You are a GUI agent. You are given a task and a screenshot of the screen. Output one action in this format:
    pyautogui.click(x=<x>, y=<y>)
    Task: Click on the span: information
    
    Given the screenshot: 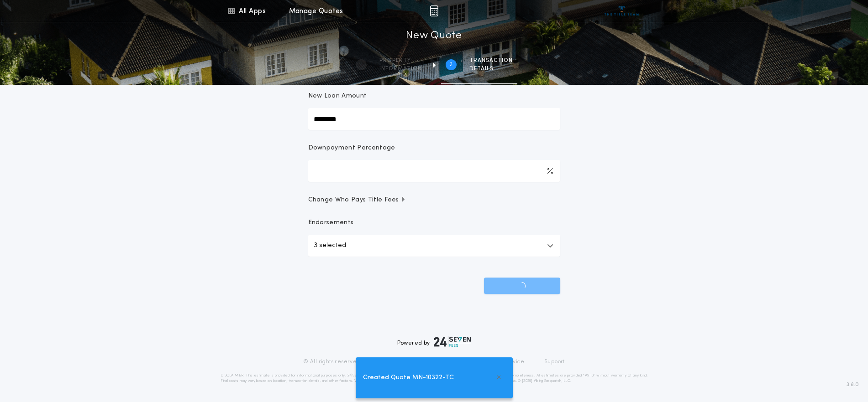 What is the action you would take?
    pyautogui.click(x=400, y=69)
    